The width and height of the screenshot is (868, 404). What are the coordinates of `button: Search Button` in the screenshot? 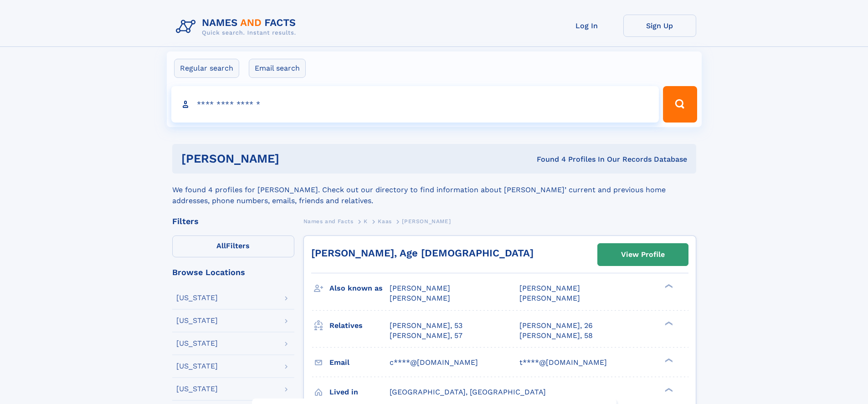 It's located at (680, 105).